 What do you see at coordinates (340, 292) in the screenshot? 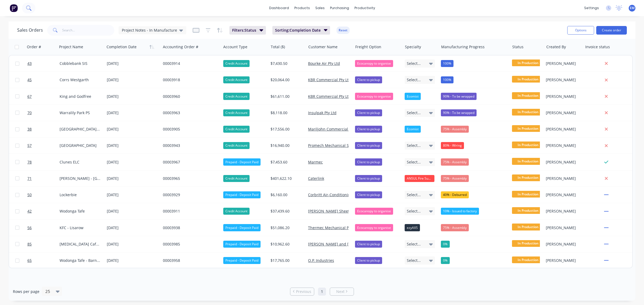
I see `span: Next` at bounding box center [340, 292].